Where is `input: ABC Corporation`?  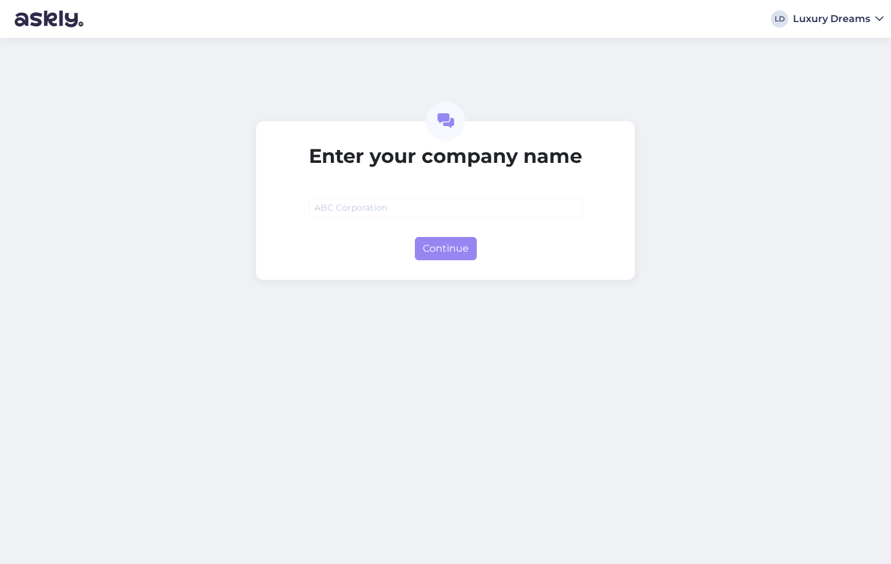
input: ABC Corporation is located at coordinates (445, 208).